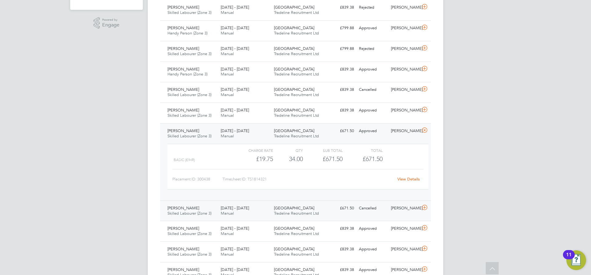 The height and width of the screenshot is (275, 591). Describe the element at coordinates (106, 23) in the screenshot. I see `a: Powered byEngage` at that location.